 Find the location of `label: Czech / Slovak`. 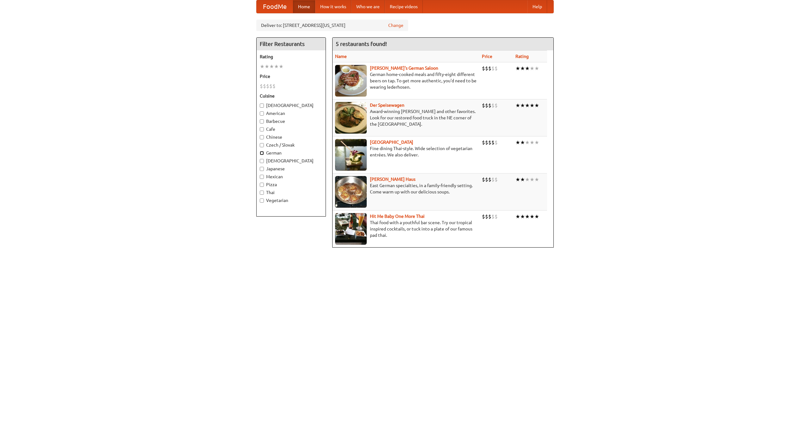

label: Czech / Slovak is located at coordinates (291, 145).